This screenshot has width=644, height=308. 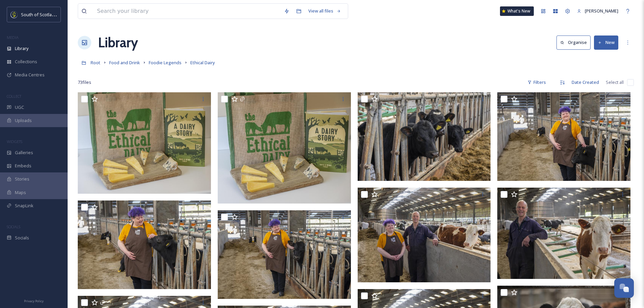 What do you see at coordinates (564, 137) in the screenshot?
I see `img: PW_SSDA_Ethical Dairy_70.JPG` at bounding box center [564, 137].